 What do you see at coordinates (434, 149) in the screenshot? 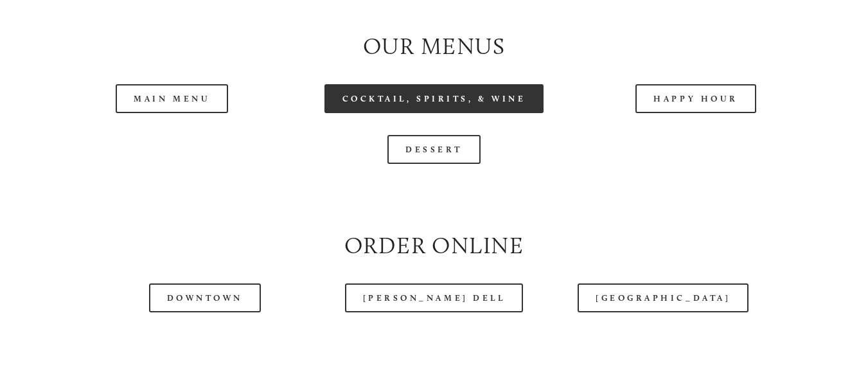
I see `a: Dessert` at bounding box center [434, 149].